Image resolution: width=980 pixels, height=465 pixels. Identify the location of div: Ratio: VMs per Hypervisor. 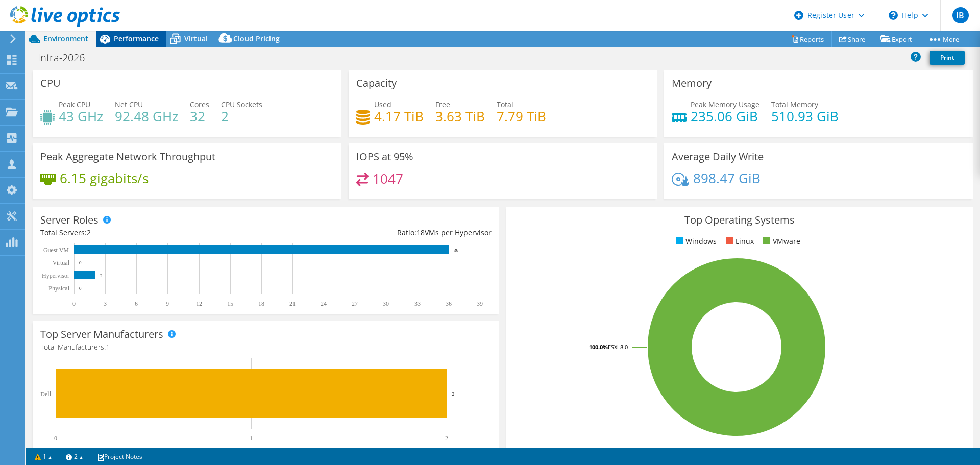
(379, 233).